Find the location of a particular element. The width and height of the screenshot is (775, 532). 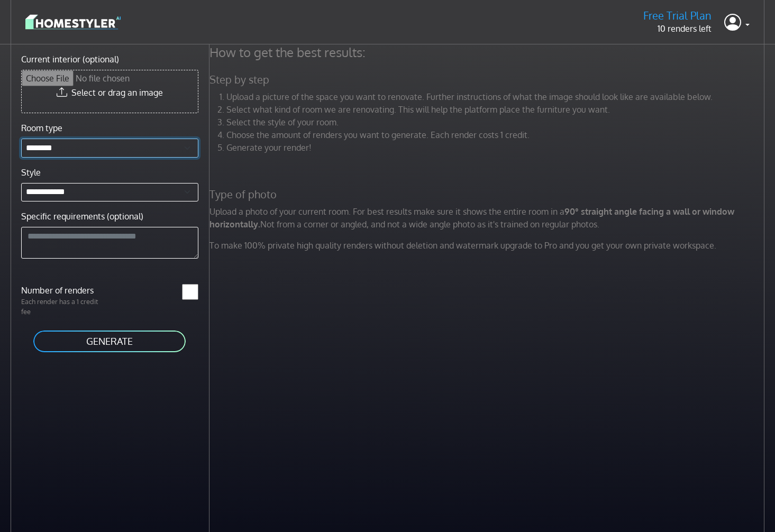

label: Style is located at coordinates (31, 172).